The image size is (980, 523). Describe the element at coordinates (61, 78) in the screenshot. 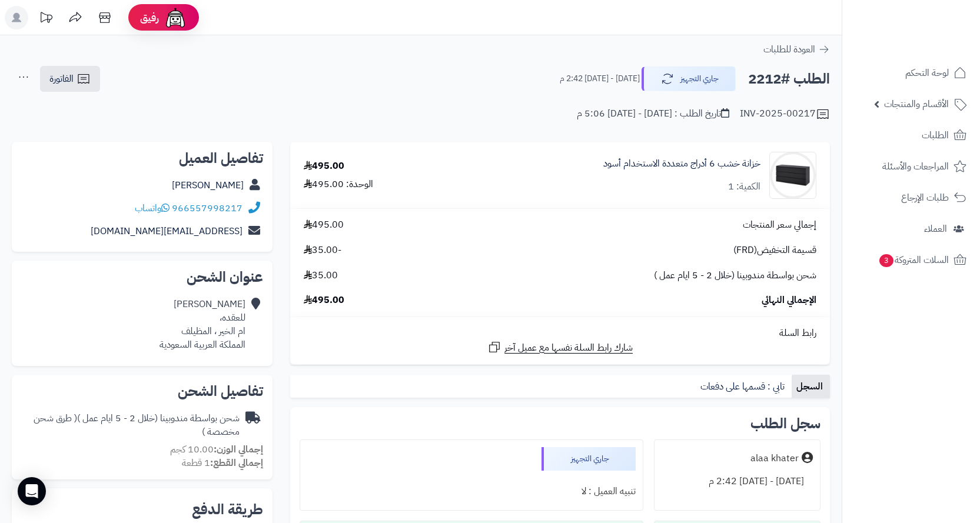

I see `span: الفاتورة` at that location.